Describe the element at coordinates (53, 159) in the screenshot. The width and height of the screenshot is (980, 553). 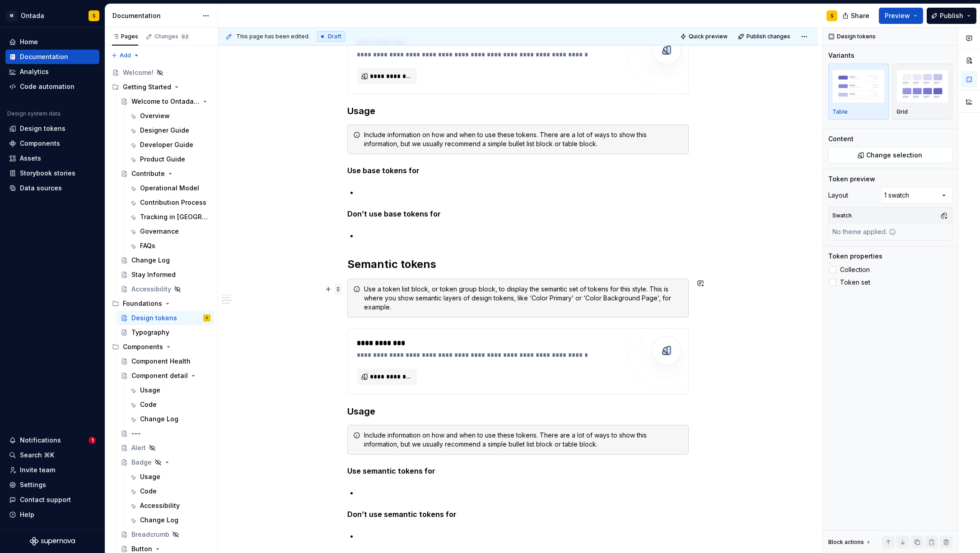
I see `a: Assets` at that location.